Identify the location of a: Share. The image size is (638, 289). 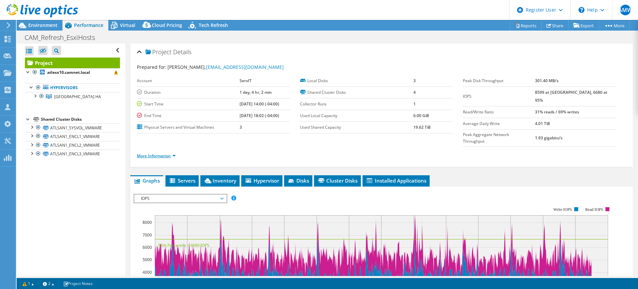
(555, 25).